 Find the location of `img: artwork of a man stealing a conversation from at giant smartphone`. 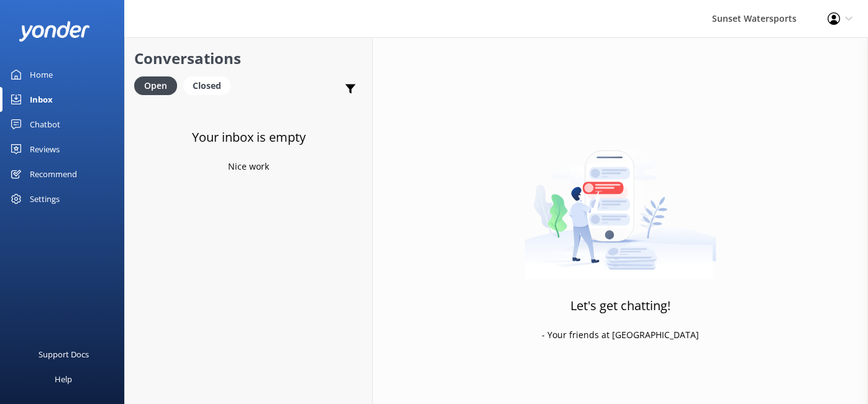

img: artwork of a man stealing a conversation from at giant smartphone is located at coordinates (620, 202).